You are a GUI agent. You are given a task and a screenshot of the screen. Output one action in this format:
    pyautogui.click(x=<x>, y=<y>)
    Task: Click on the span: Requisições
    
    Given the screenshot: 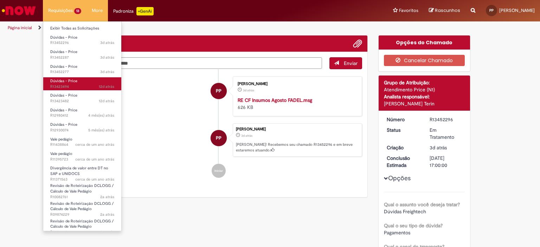 What is the action you would take?
    pyautogui.click(x=61, y=11)
    